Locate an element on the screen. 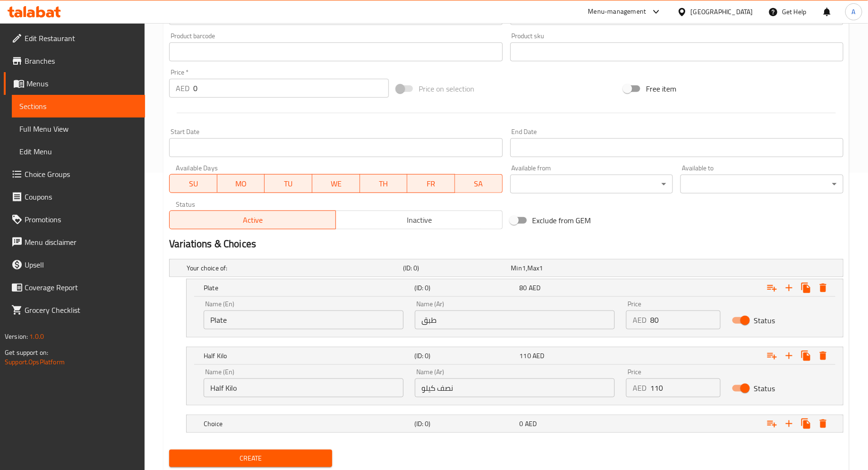 The width and height of the screenshot is (868, 470). span: Get support on: is located at coordinates (26, 352).